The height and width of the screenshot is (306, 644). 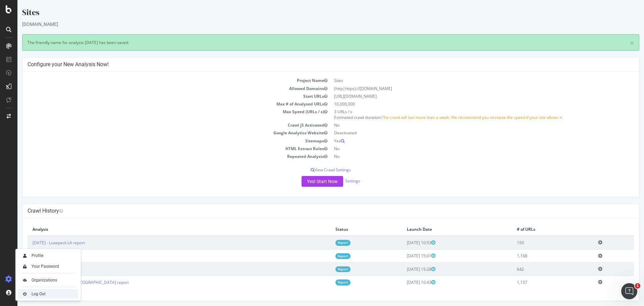 I want to click on button: Yes! Start Now, so click(x=305, y=181).